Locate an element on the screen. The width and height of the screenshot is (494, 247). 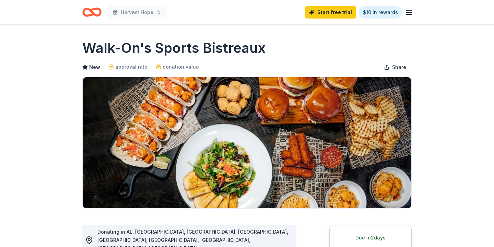
a: Home is located at coordinates (92, 12).